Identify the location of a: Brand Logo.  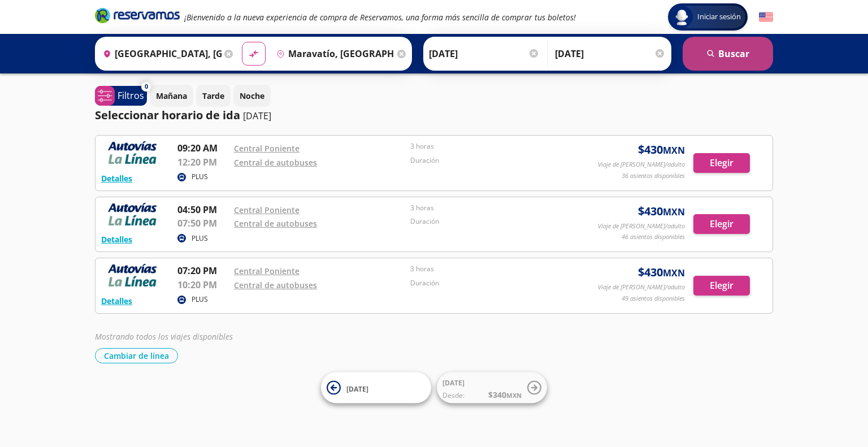
(137, 17).